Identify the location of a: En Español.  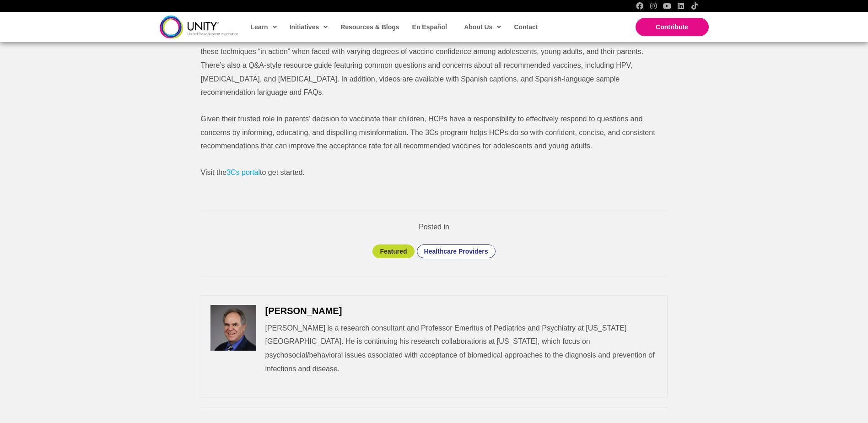
(429, 27).